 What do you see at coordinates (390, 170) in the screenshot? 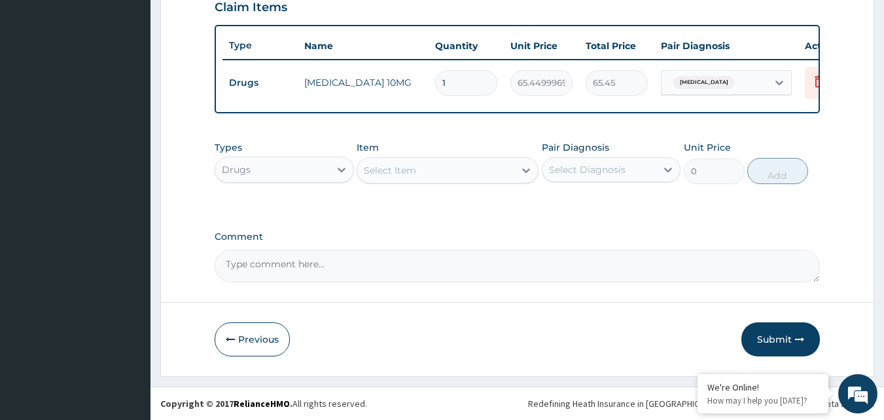
I see `div: Select Item` at bounding box center [390, 170].